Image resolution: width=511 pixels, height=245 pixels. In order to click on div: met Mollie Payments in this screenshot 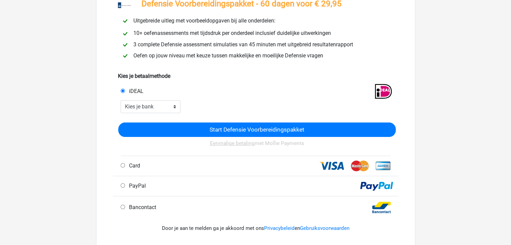, I will do `click(257, 146)`.